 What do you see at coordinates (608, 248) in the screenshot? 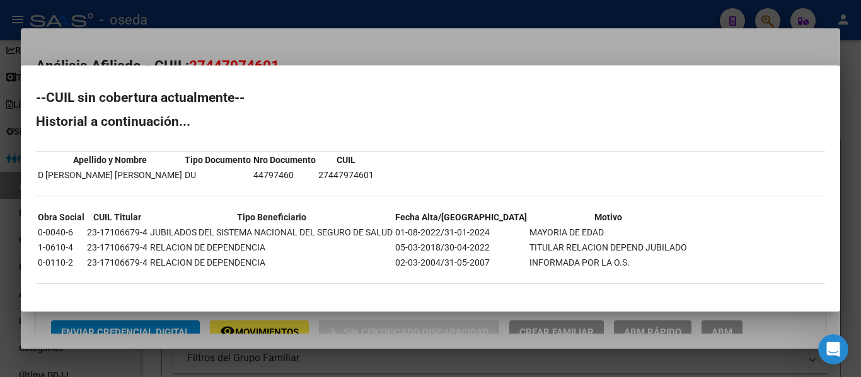
I see `td: TITULAR RELACION DEPEND JUBILADO` at bounding box center [608, 248].